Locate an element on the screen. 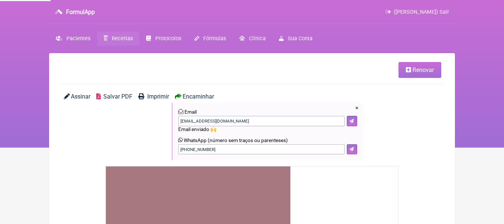 Image resolution: width=504 pixels, height=224 pixels. span: Renovar is located at coordinates (423, 70).